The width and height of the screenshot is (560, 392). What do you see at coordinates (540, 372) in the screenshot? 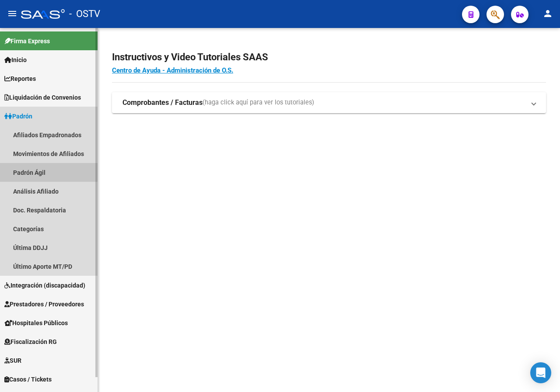
I see `div: Open Intercom Messenger` at bounding box center [540, 372].